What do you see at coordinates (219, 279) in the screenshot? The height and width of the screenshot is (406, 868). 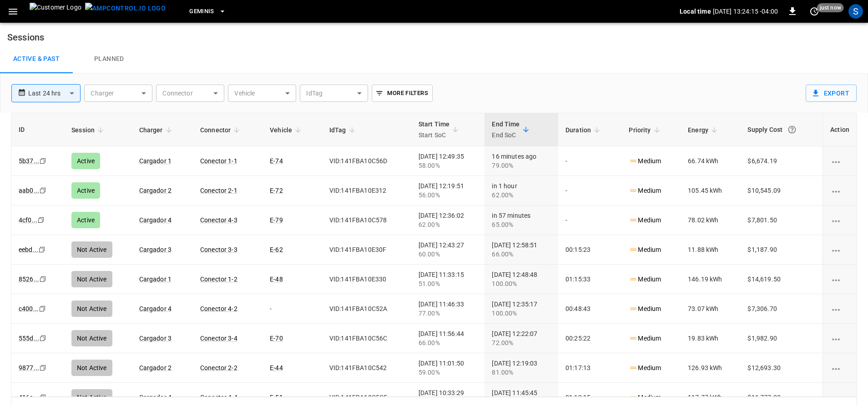 I see `a: Conector 1-2` at bounding box center [219, 279].